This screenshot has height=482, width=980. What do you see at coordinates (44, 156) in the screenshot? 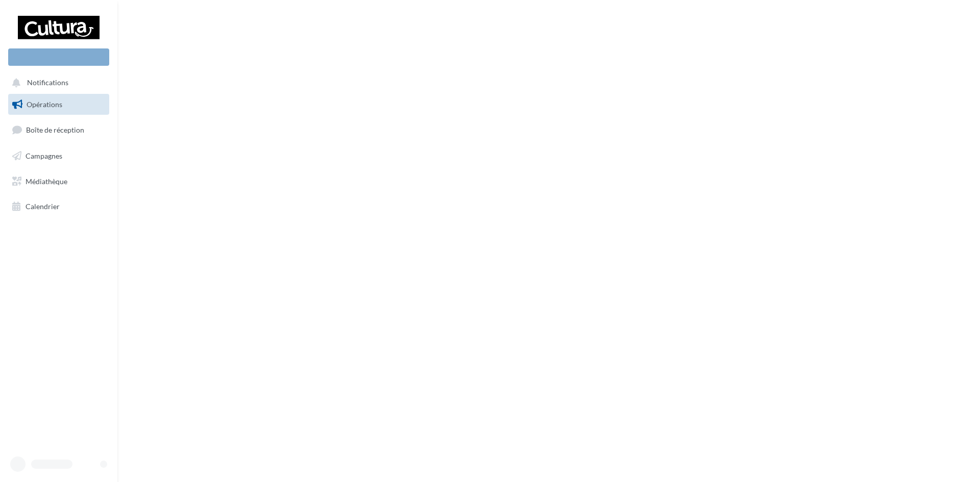
I see `span: Campagnes` at bounding box center [44, 156].